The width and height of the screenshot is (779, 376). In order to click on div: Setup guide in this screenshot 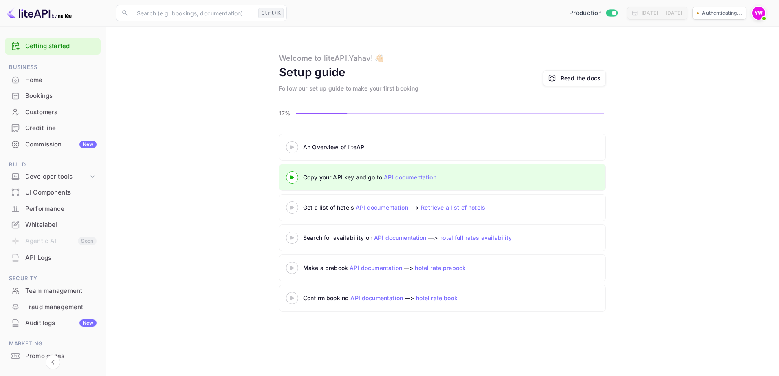, I will do `click(312, 72)`.